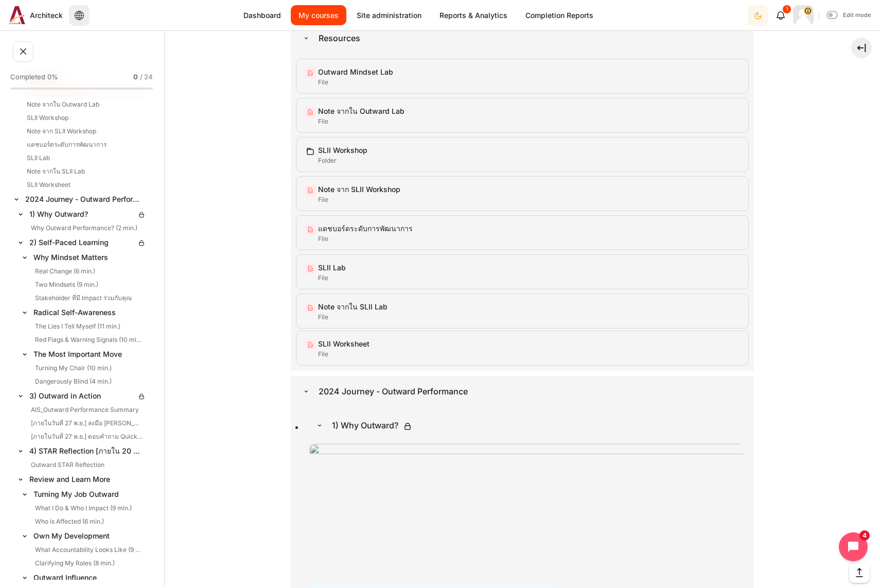  Describe the element at coordinates (87, 410) in the screenshot. I see `a: AIS_Outward Performance Summary` at that location.